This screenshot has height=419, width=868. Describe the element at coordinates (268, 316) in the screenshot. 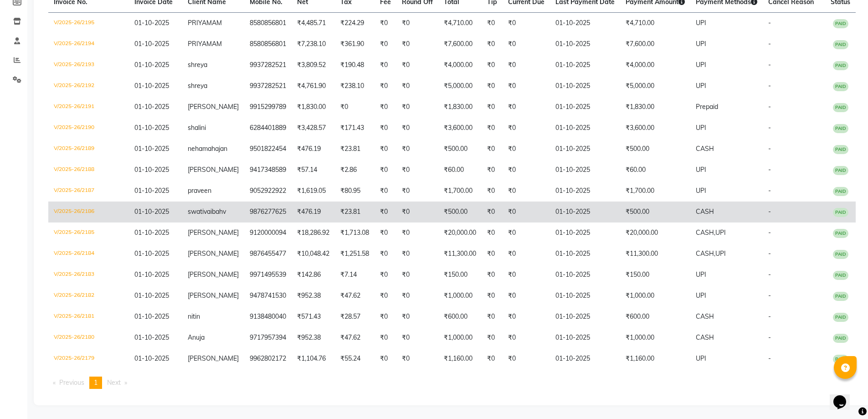

I see `td: 9138480040` at that location.